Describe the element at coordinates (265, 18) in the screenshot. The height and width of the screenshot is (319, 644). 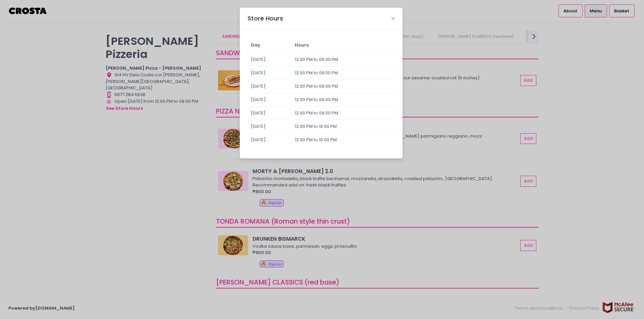
I see `div: Store Hours` at that location.